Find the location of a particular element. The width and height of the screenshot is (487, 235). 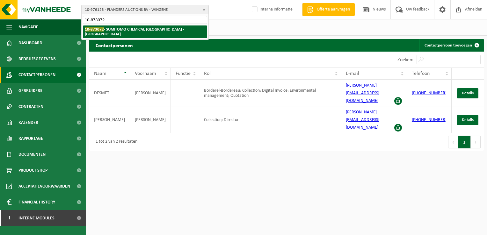

span: Bedrijfsgegevens is located at coordinates (37, 59).